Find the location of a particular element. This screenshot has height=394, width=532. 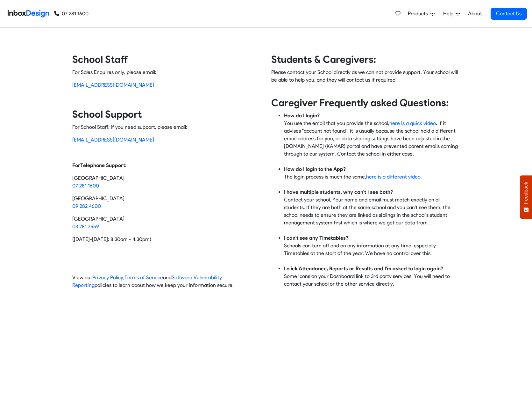

p: View our , and policies to learn about how we keep your information secure. is located at coordinates (167, 281).